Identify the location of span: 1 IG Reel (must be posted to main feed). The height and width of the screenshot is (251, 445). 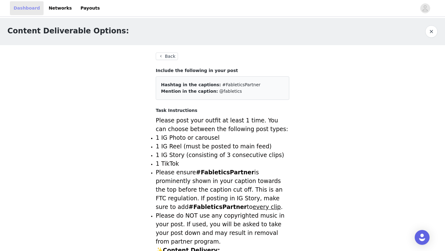
(214, 146).